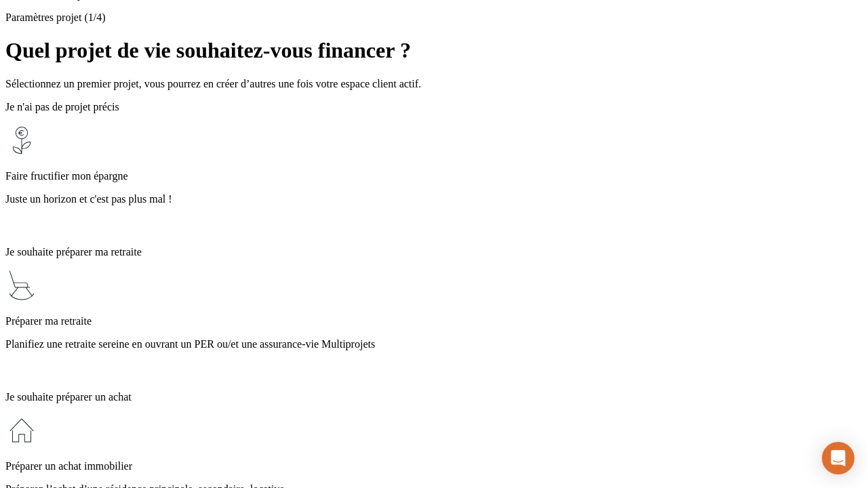  I want to click on div: Open Intercom Messenger, so click(838, 458).